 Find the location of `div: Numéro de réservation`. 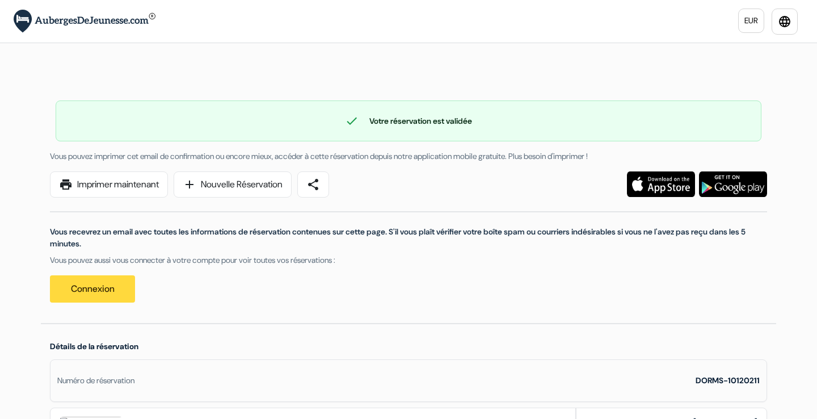

div: Numéro de réservation is located at coordinates (96, 380).